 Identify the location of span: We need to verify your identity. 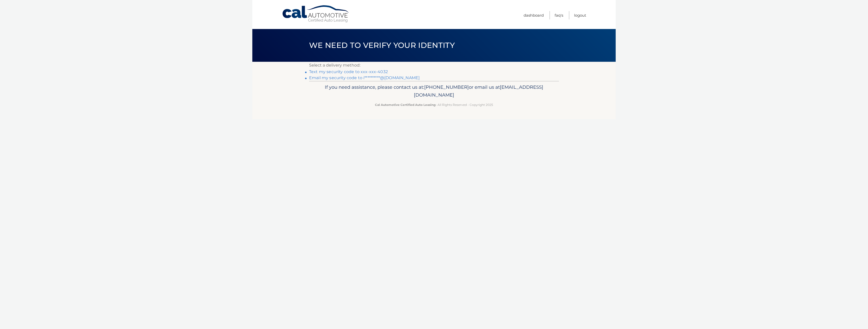
(382, 45).